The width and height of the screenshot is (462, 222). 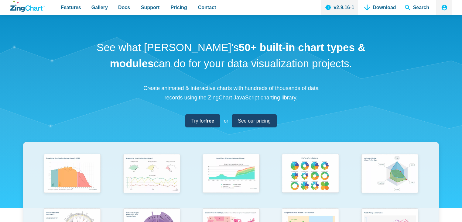 What do you see at coordinates (72, 178) in the screenshot?
I see `a: Population Distribution by Age Group in 2052` at bounding box center [72, 178].